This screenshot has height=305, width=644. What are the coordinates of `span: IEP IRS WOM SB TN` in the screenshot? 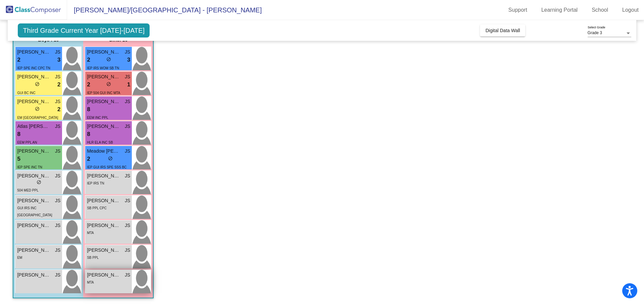 It's located at (103, 68).